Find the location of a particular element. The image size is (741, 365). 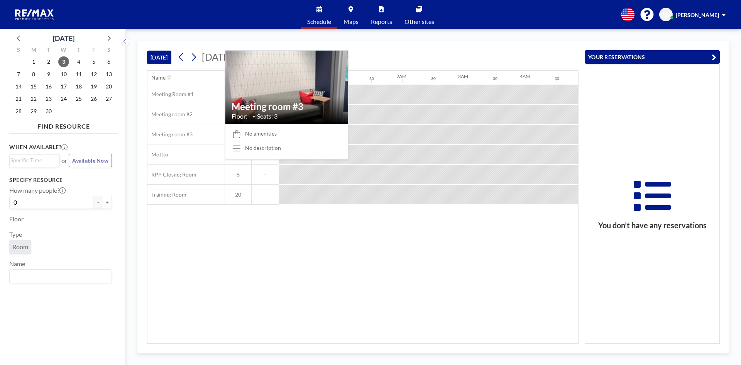

span: Monday, September 22, 2025 is located at coordinates (34, 99).